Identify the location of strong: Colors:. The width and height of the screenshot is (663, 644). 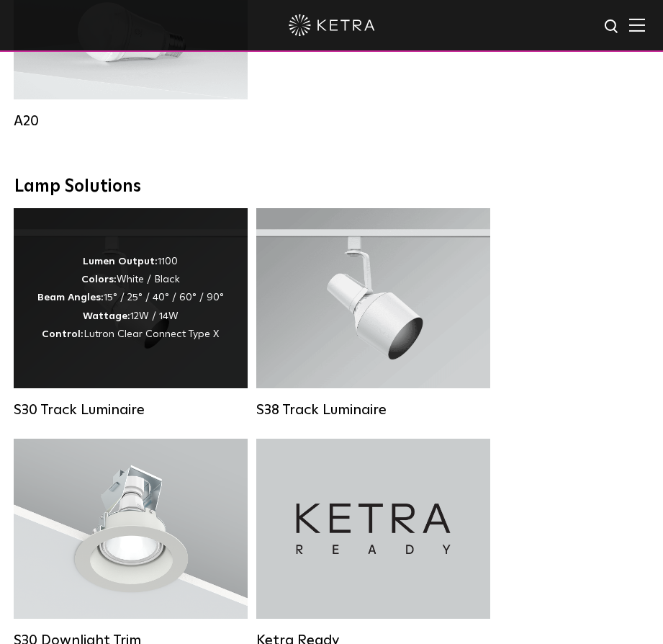
(99, 280).